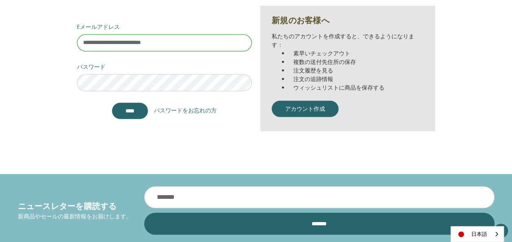 The height and width of the screenshot is (242, 512). I want to click on li: ウィッシュリストに商品を保存する, so click(356, 88).